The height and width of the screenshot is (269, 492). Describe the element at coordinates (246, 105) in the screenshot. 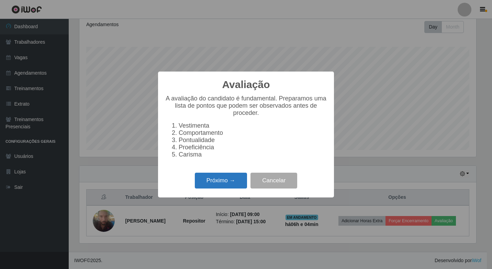

I see `p: A avaliação do candidato é fundamental. Preparamos uma lista de pontos que podem ser observados a...` at that location.